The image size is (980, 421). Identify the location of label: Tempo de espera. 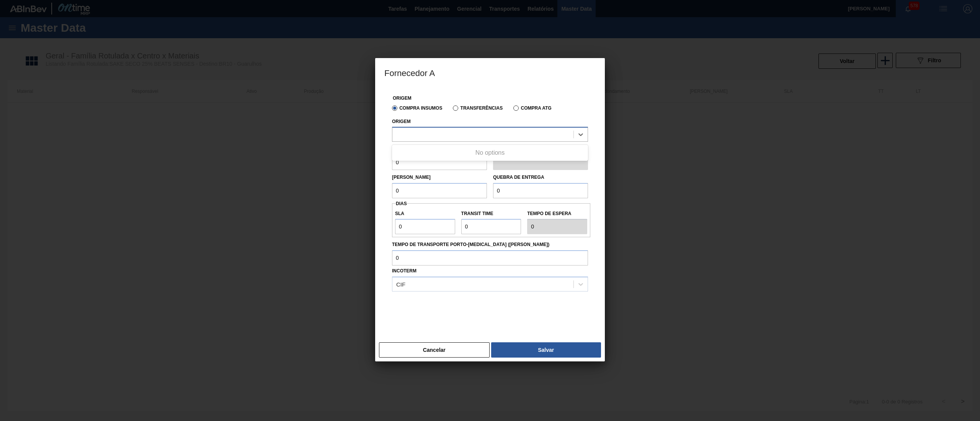
(557, 214).